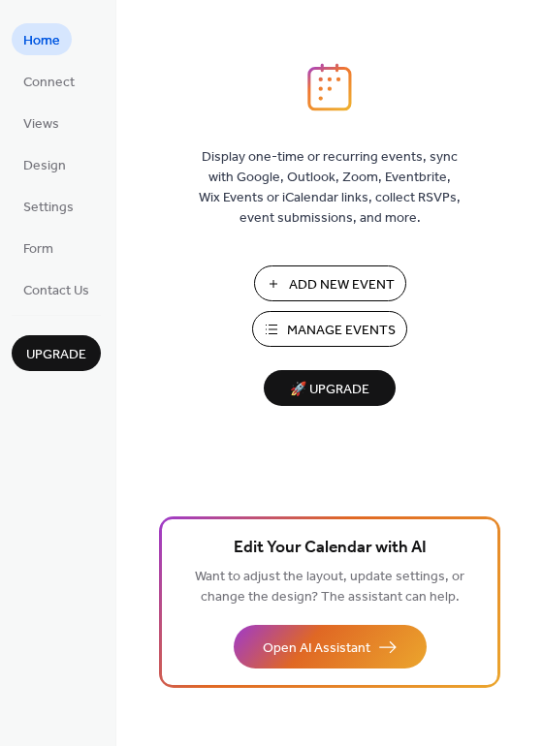  I want to click on span: Contact Us, so click(56, 291).